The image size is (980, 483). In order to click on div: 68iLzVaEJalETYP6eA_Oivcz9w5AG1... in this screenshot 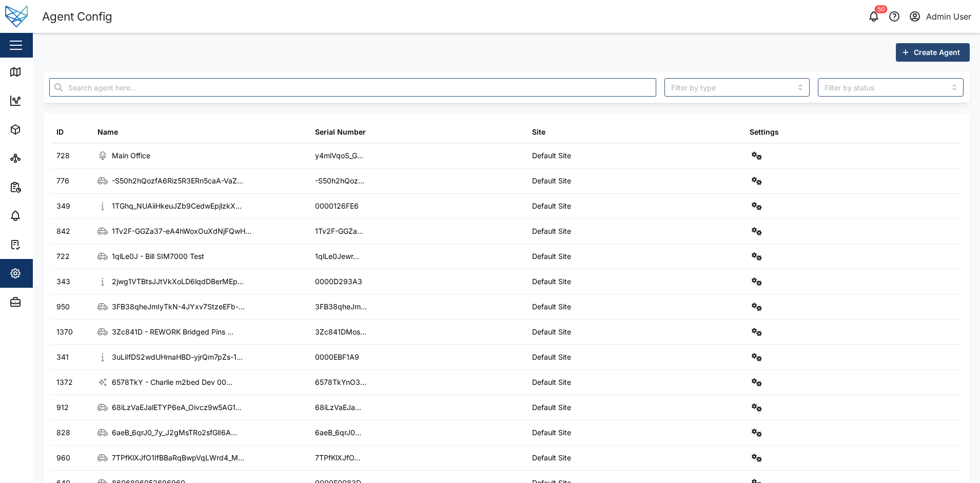, I will do `click(176, 408)`.